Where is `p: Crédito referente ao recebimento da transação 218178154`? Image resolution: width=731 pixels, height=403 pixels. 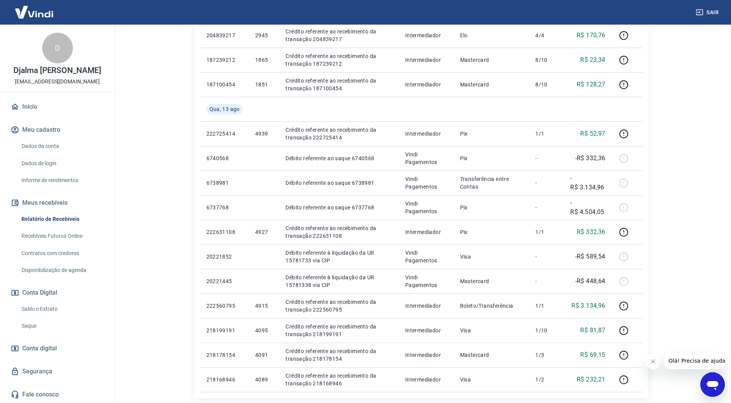 p: Crédito referente ao recebimento da transação 218178154 is located at coordinates (339, 355).